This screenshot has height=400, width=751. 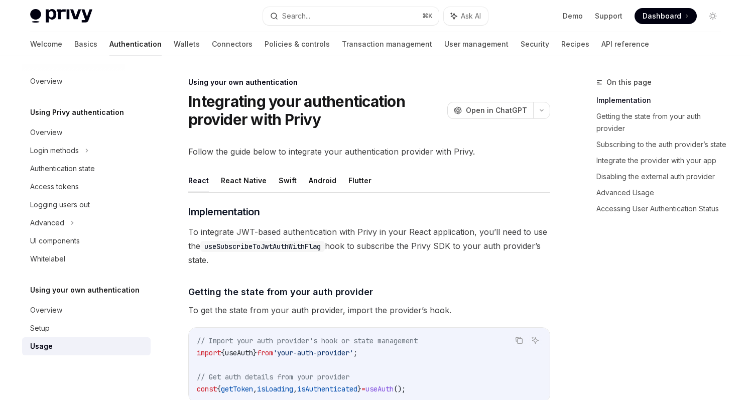 I want to click on div: Using your own authentication, so click(x=369, y=82).